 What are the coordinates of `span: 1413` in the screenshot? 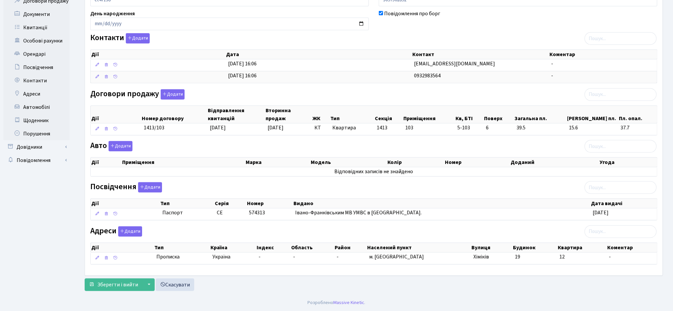 It's located at (382, 128).